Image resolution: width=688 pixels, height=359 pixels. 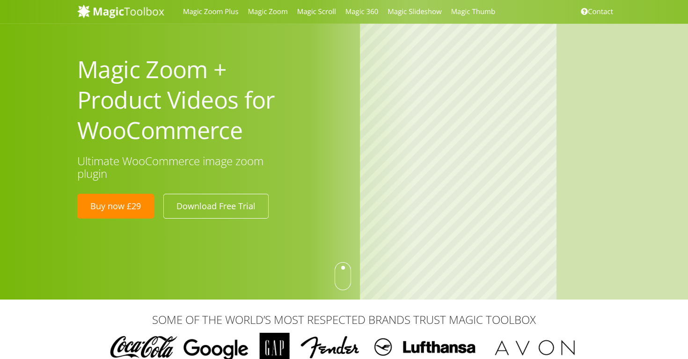 What do you see at coordinates (184, 167) in the screenshot?
I see `h3: Ultimate WooCommerce image zoom plugin` at bounding box center [184, 167].